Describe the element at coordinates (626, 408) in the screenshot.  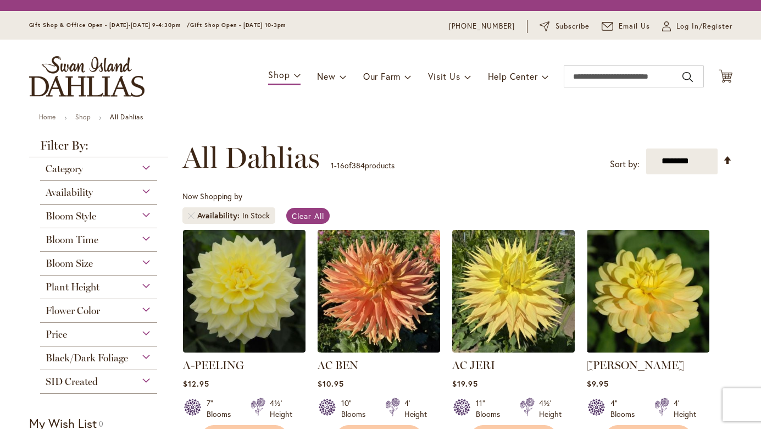
I see `div: 4" Blooms` at that location.